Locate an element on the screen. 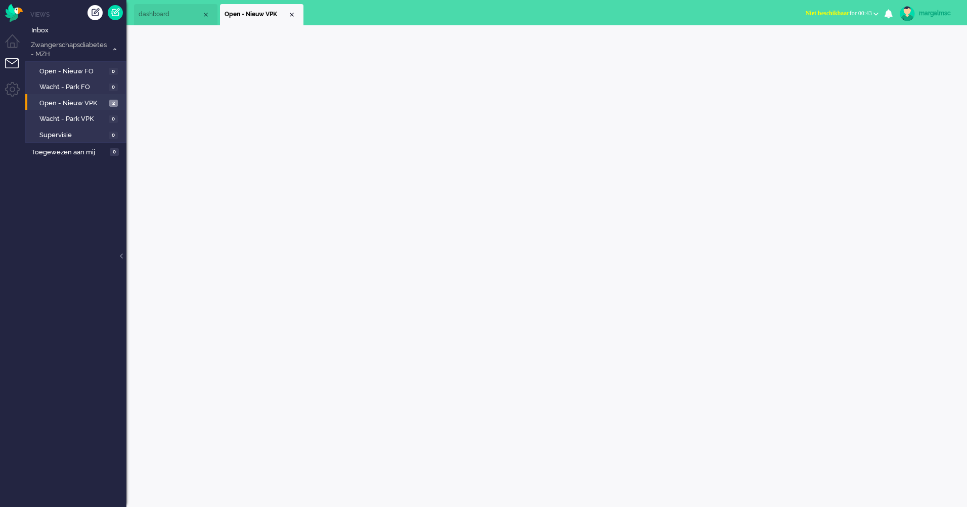 This screenshot has height=507, width=967. li: Niet beschikbaarfor 00:43 is located at coordinates (842, 14).